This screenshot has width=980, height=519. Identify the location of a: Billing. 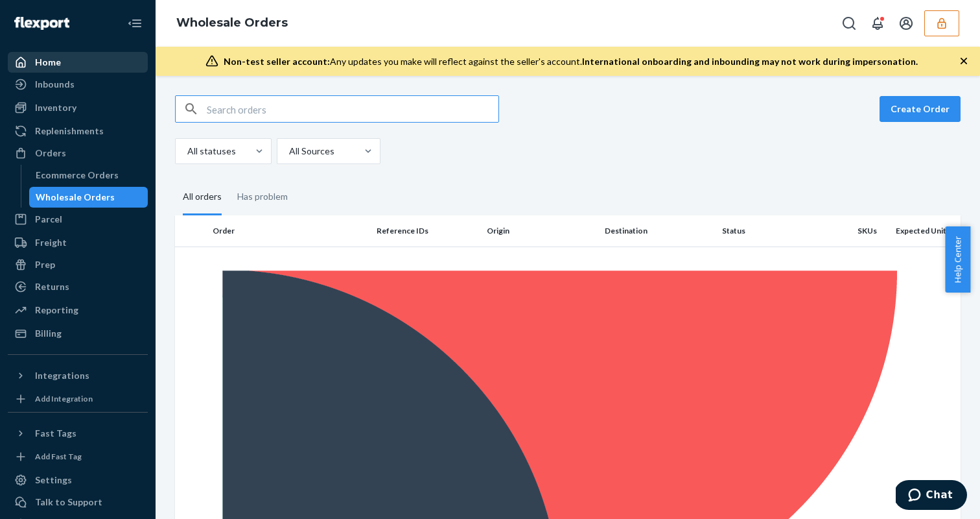
(77, 333).